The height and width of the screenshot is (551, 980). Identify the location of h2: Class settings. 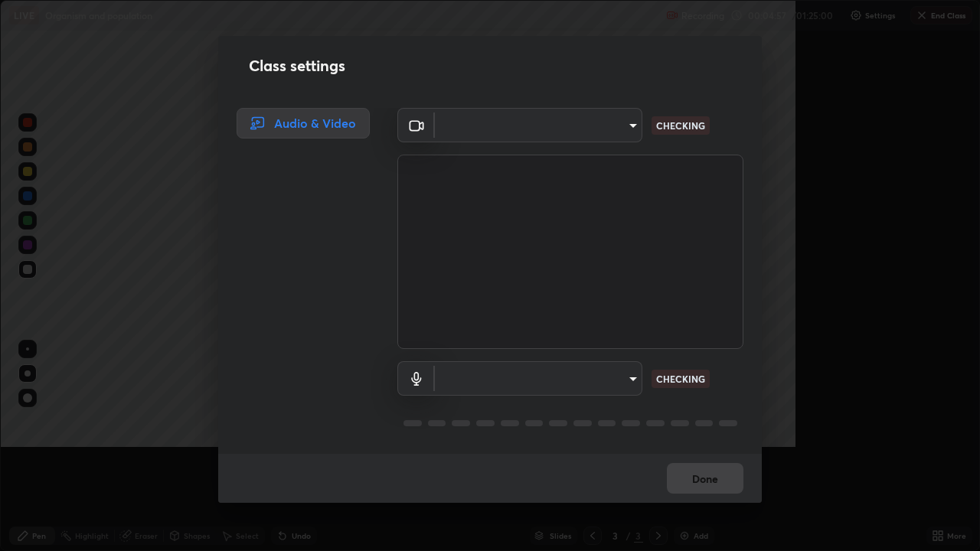
(297, 66).